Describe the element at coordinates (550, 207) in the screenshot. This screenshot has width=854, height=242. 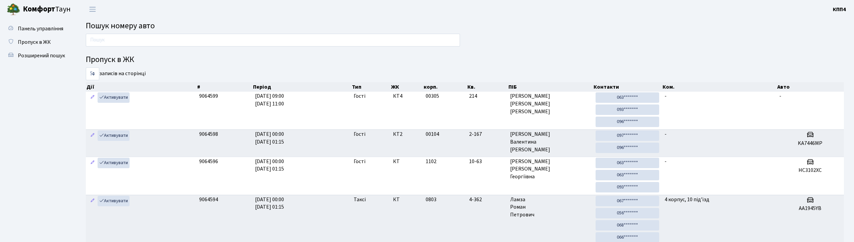
I see `span: Ламза Роман Петрович` at that location.